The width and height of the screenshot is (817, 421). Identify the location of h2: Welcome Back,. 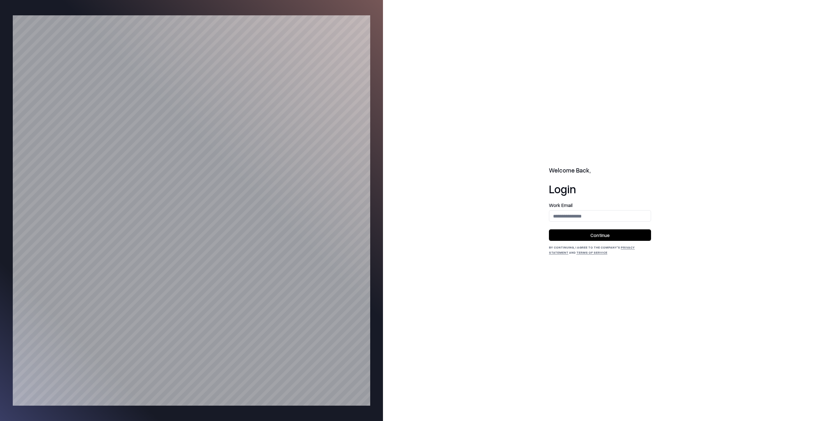
(600, 170).